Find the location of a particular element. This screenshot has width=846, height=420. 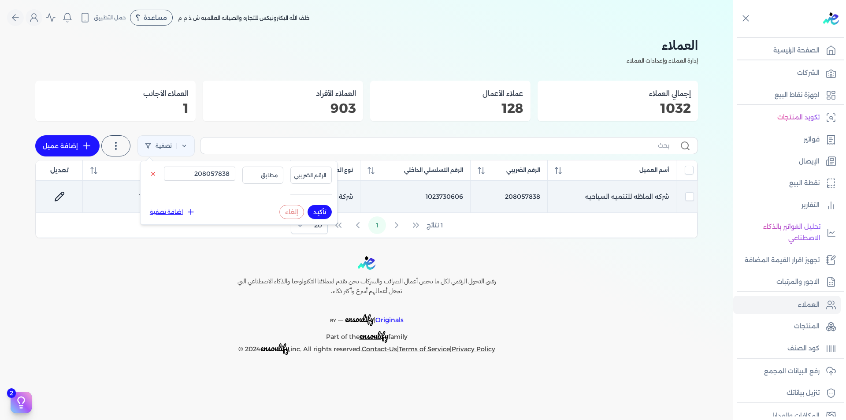

p: تجهيز اقرار القيمة المضافة is located at coordinates (782, 260).